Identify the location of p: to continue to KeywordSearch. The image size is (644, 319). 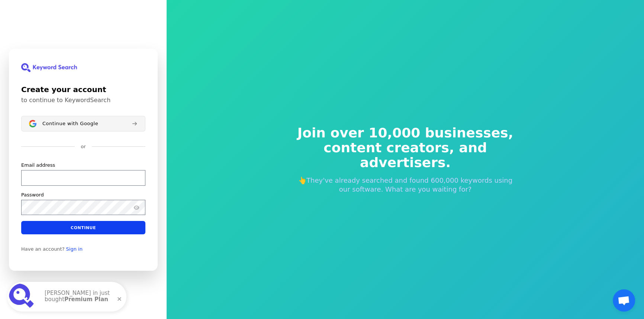
(83, 100).